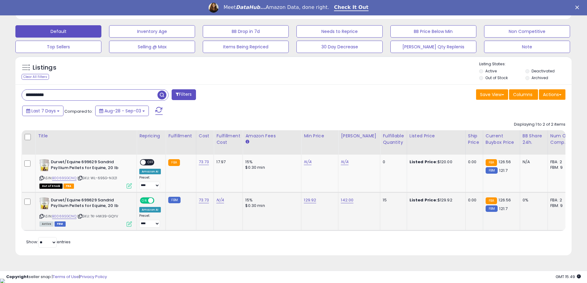 The image size is (587, 283). What do you see at coordinates (250, 7) in the screenshot?
I see `i: DataHub...` at bounding box center [250, 7].